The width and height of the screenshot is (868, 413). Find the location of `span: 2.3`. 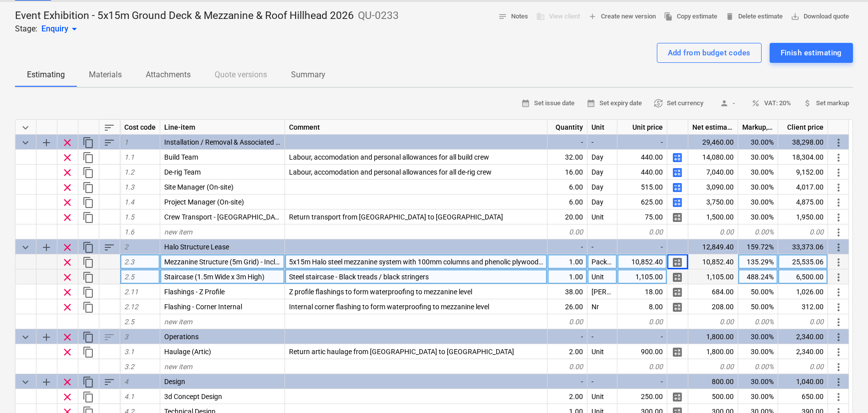

span: 2.3 is located at coordinates (129, 262).